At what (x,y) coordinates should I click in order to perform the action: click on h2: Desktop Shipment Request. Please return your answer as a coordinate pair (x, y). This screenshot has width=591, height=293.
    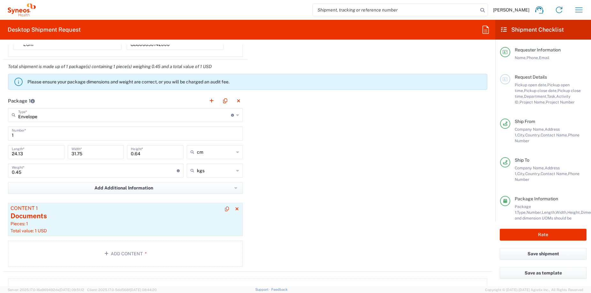
    Looking at the image, I should click on (44, 30).